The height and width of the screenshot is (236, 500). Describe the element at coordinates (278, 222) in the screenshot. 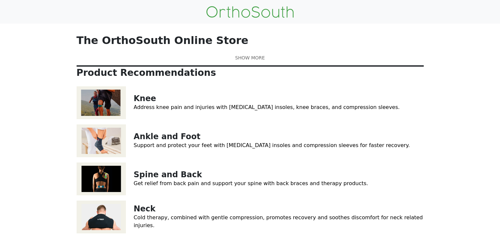

I see `a: Cold therapy, combined with gentle compression, promotes recovery and soothes discomfort for neck...` at that location.